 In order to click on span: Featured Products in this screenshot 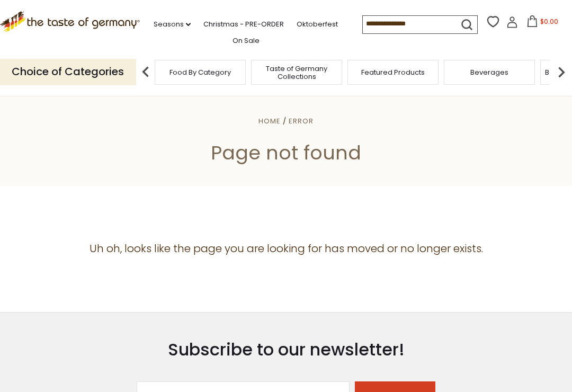, I will do `click(393, 72)`.